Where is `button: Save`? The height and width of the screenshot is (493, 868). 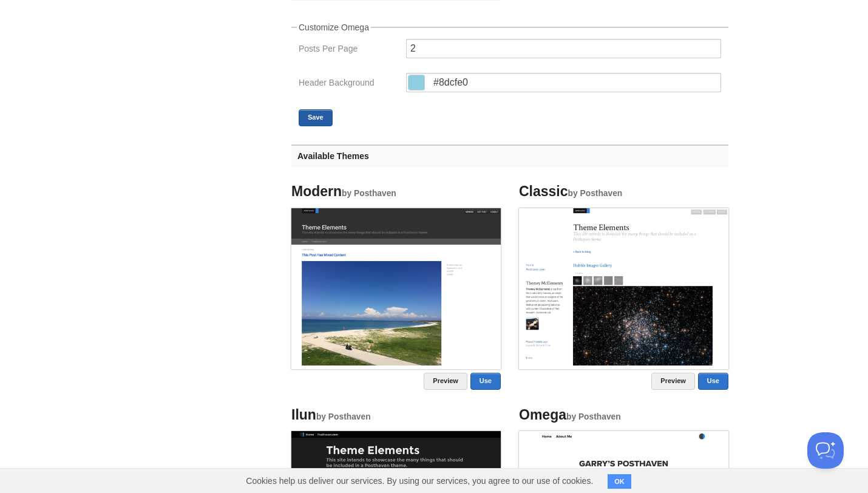
button: Save is located at coordinates (316, 118).